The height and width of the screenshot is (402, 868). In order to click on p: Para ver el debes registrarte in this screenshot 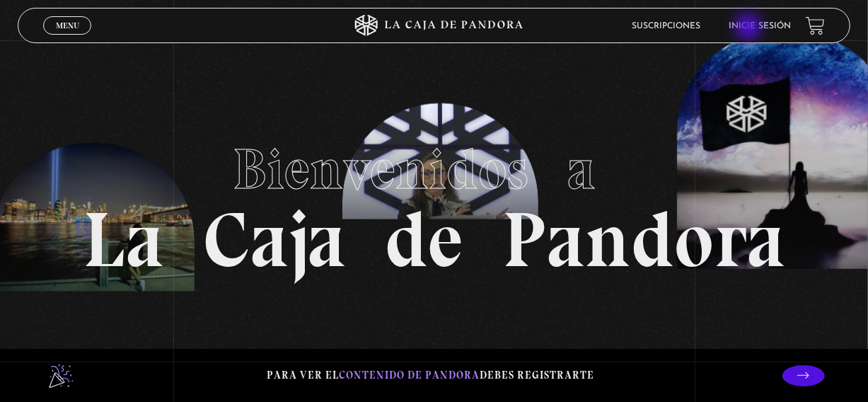, I will do `click(430, 375)`.